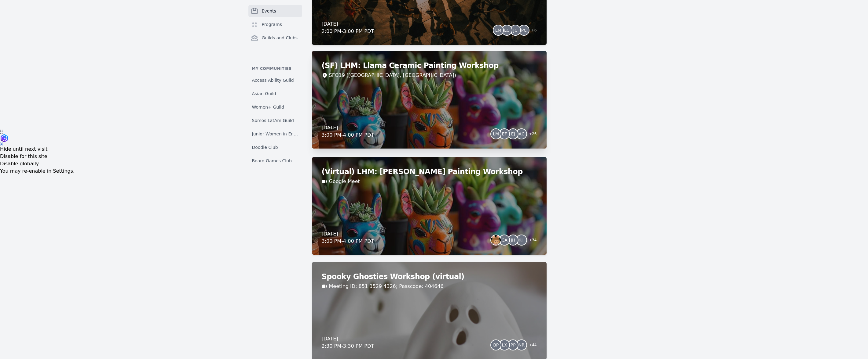 This screenshot has width=868, height=359. What do you see at coordinates (280, 37) in the screenshot?
I see `span: Guilds and Clubs` at bounding box center [280, 37].